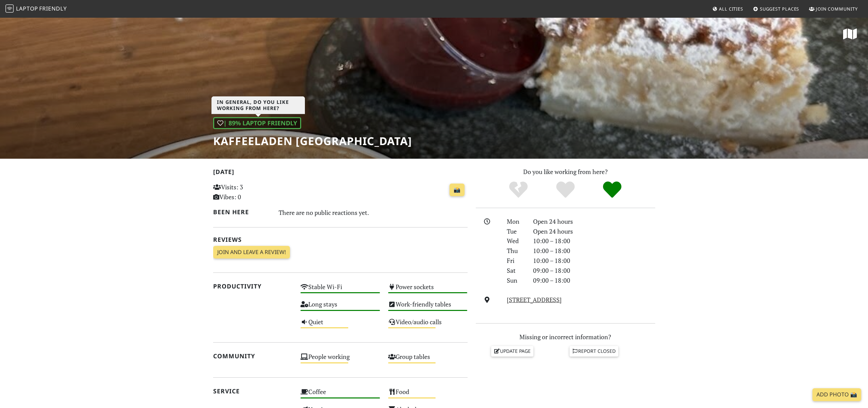 The height and width of the screenshot is (408, 868). What do you see at coordinates (340, 290) in the screenshot?
I see `div: Stable Wi-Fi` at bounding box center [340, 290].